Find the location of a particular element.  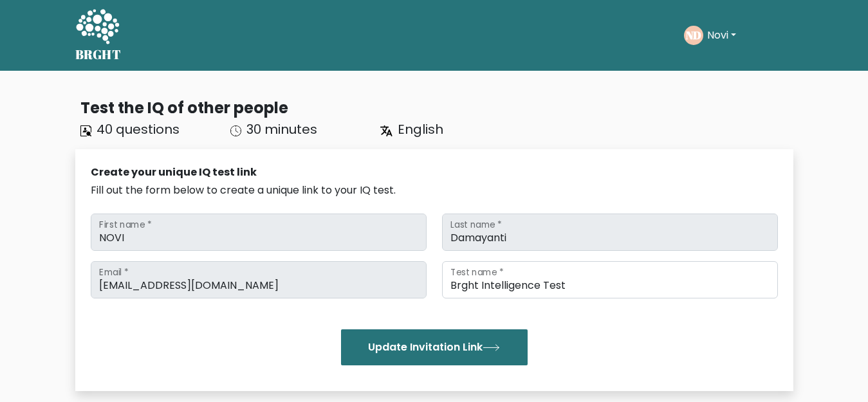

input: Last name is located at coordinates (610, 232).